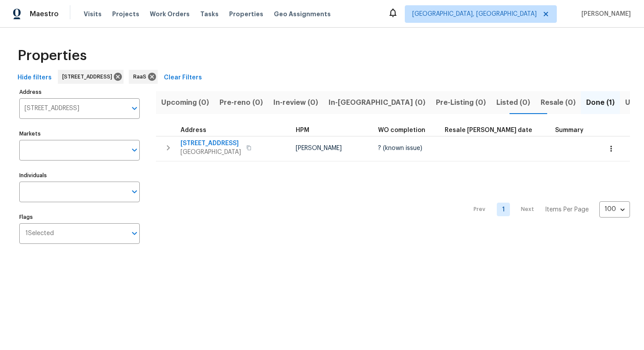 The image size is (644, 350). What do you see at coordinates (39, 234) in the screenshot?
I see `span: 1 Selected` at bounding box center [39, 234].